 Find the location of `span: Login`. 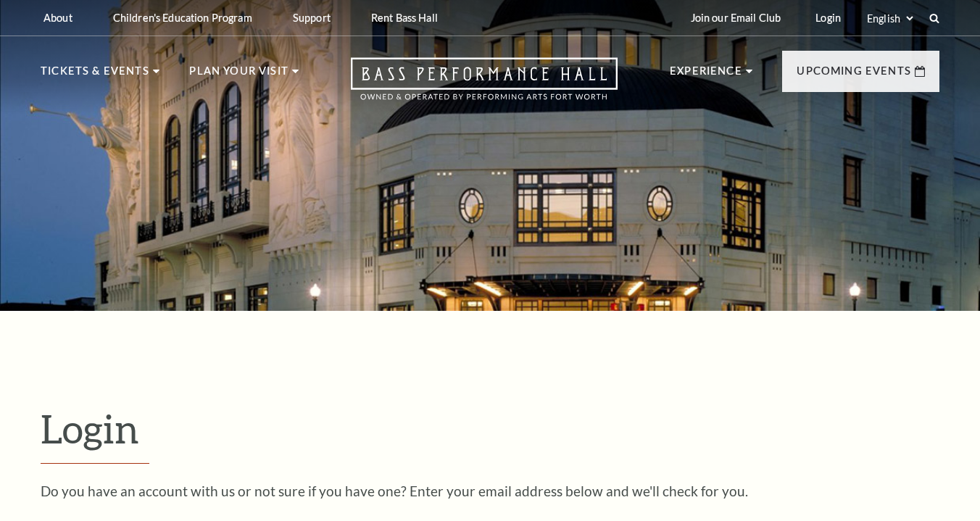

span: Login is located at coordinates (90, 428).